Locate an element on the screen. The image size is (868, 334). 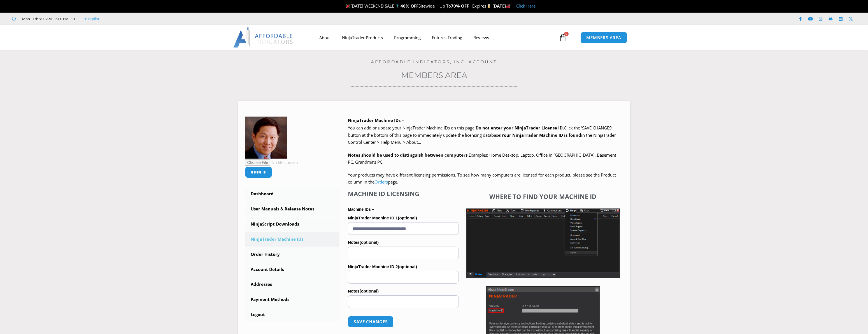
h4: Machine ID Licensing is located at coordinates (403, 193).